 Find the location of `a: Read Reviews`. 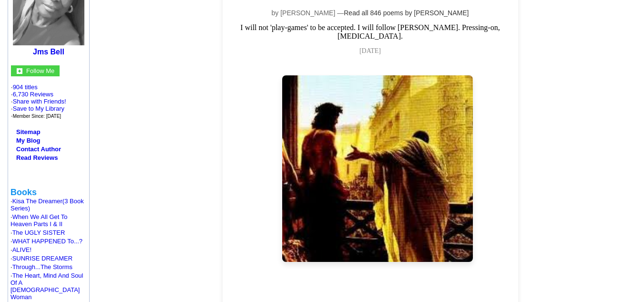

a: Read Reviews is located at coordinates (37, 158).